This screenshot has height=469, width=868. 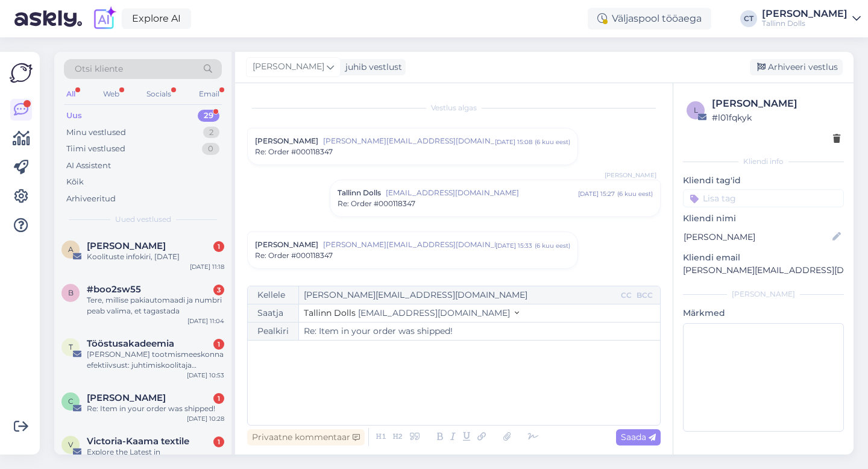 I want to click on div: 3, so click(x=219, y=290).